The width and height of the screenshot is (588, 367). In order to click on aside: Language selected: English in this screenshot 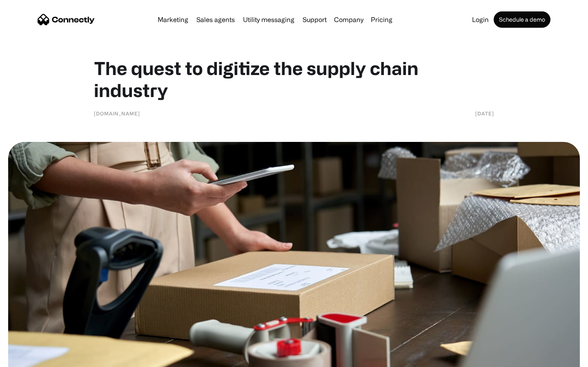, I will do `click(29, 359)`.